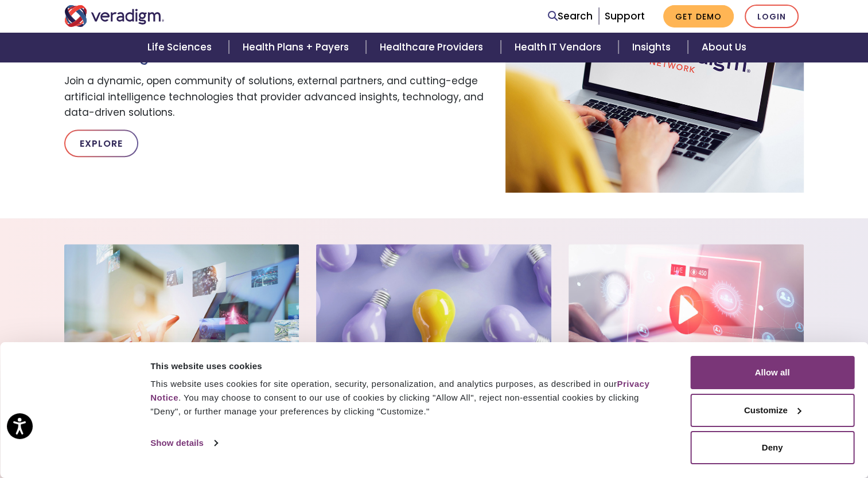 The height and width of the screenshot is (478, 868). Describe the element at coordinates (773, 448) in the screenshot. I see `button: Deny` at that location.